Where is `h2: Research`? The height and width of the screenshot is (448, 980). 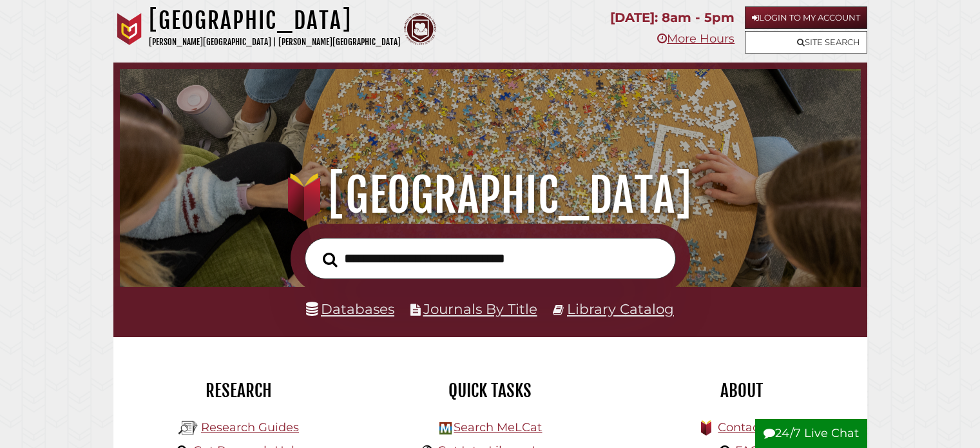 h2: Research is located at coordinates (239, 391).